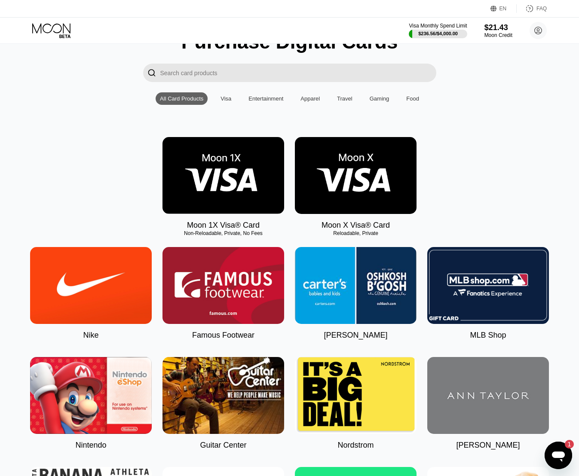 This screenshot has height=476, width=579. What do you see at coordinates (498, 28) in the screenshot?
I see `div: $21.43` at bounding box center [498, 28].